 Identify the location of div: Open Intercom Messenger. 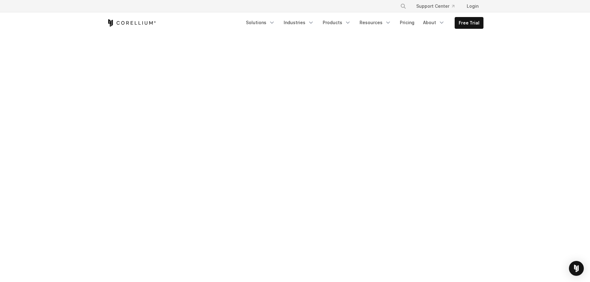
(577, 269).